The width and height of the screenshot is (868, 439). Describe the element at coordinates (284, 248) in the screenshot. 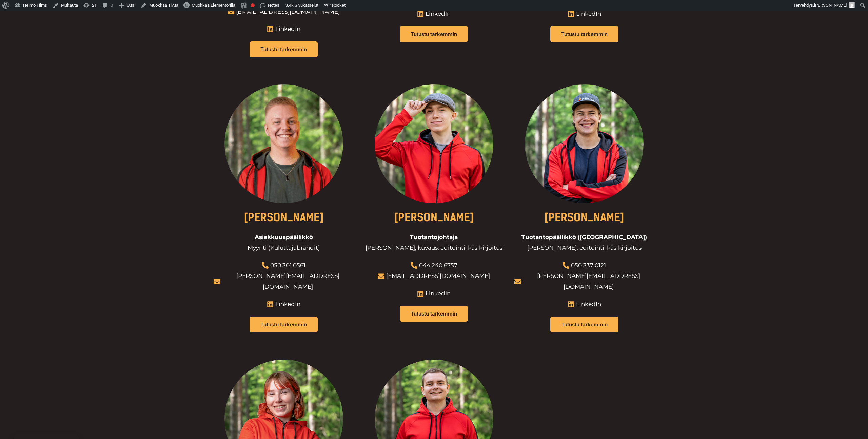

I see `span: Myynti (Kuluttajabrändit)` at that location.